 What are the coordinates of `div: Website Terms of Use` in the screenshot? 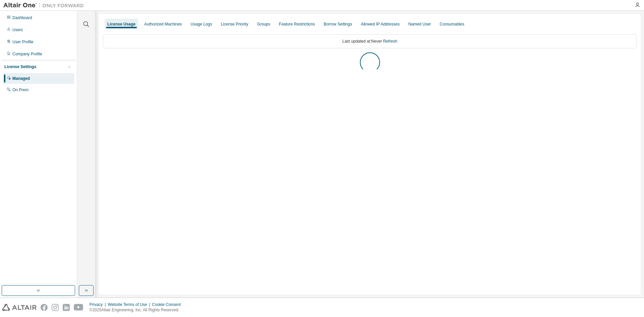 It's located at (130, 305).